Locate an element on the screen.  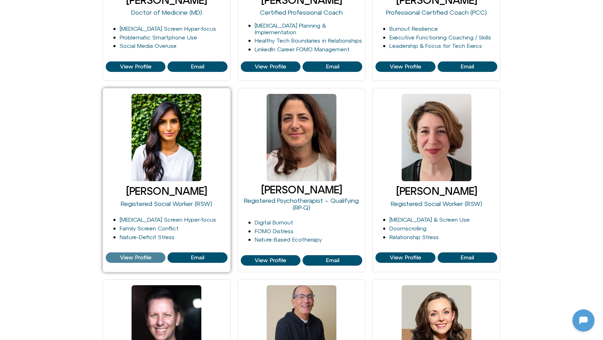
a: Nature-Based Ecotherapy is located at coordinates (288, 240).